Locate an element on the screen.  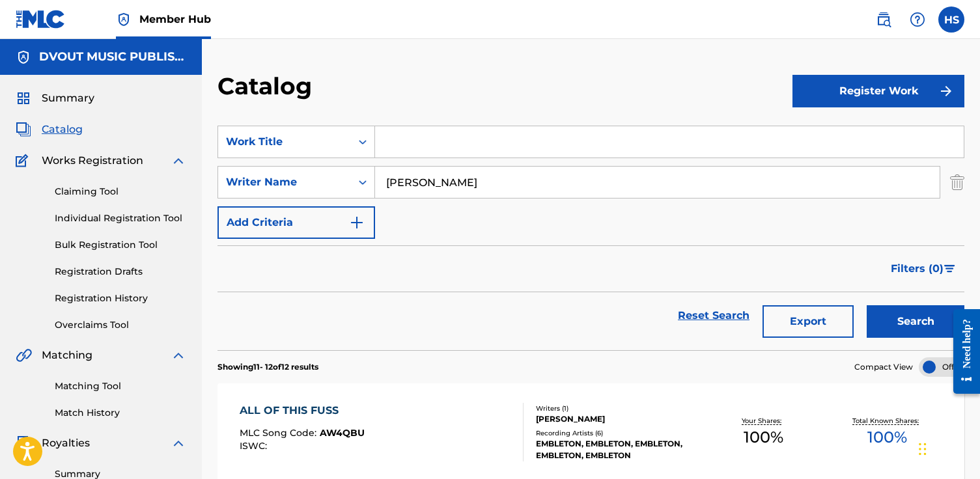
button: Add Criteria is located at coordinates (297, 223).